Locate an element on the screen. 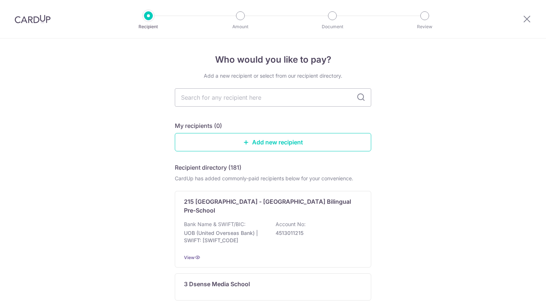 Image resolution: width=546 pixels, height=306 pixels. a: View is located at coordinates (189, 257).